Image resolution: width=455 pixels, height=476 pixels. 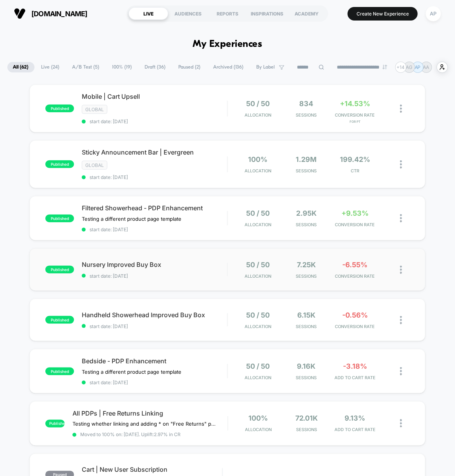 What do you see at coordinates (122, 67) in the screenshot?
I see `span: 100% ( 19 )` at bounding box center [122, 67].